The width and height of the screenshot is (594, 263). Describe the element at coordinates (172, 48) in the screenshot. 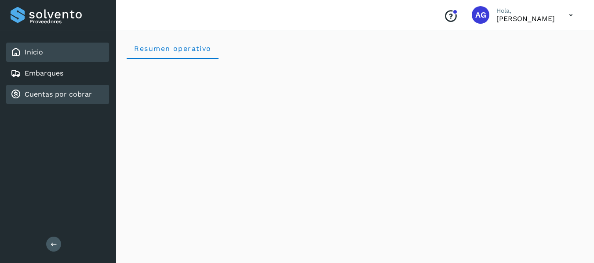

I see `span: Resumen operativo` at that location.